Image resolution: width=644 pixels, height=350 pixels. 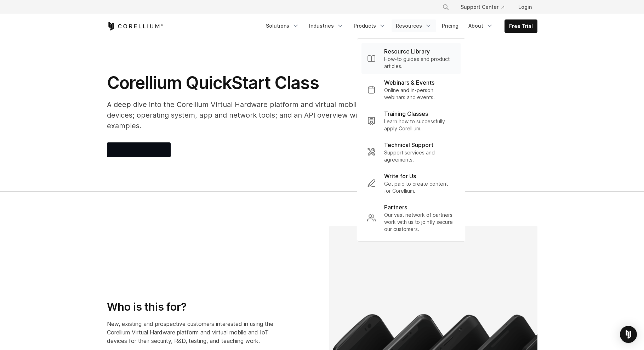 I want to click on a: Pricing, so click(x=450, y=26).